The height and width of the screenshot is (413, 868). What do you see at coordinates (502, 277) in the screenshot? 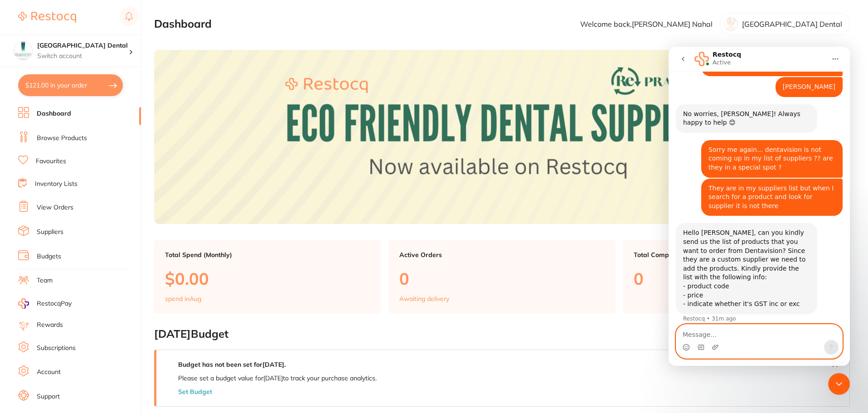
I see `a: Active Orders0Awaiting delivery` at bounding box center [502, 277].